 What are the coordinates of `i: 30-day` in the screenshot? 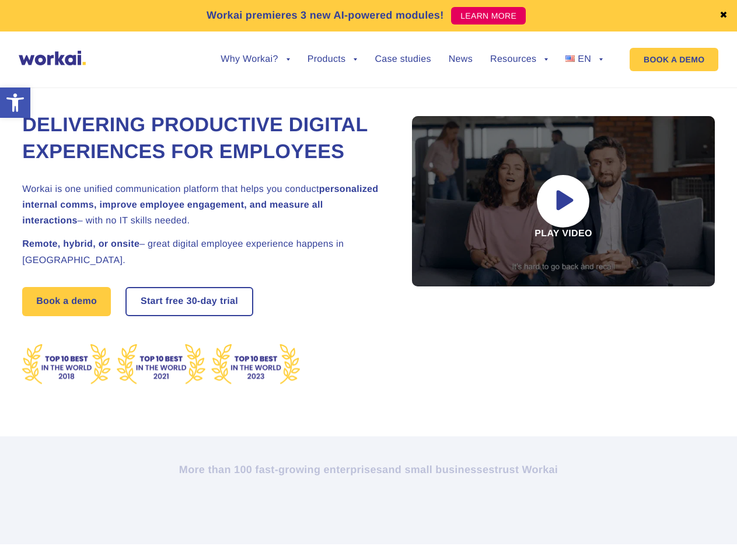 It's located at (201, 302).